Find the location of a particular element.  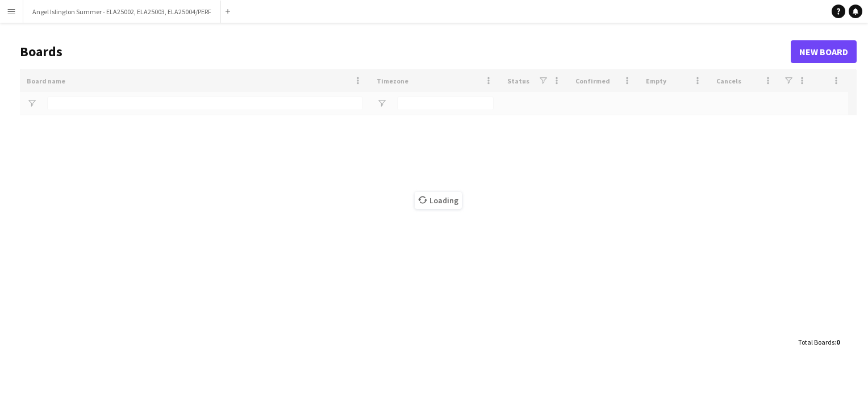

span: Loading is located at coordinates (438, 201).